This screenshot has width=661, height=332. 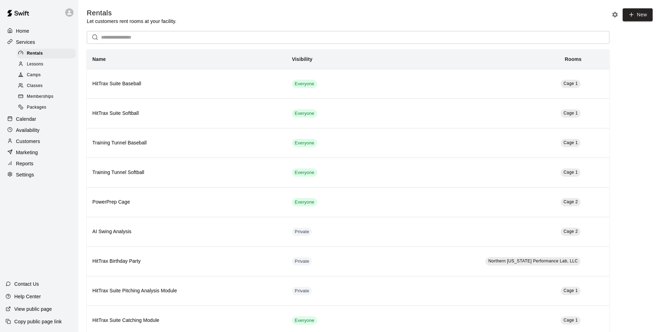 What do you see at coordinates (26, 119) in the screenshot?
I see `p: Calendar` at bounding box center [26, 119].